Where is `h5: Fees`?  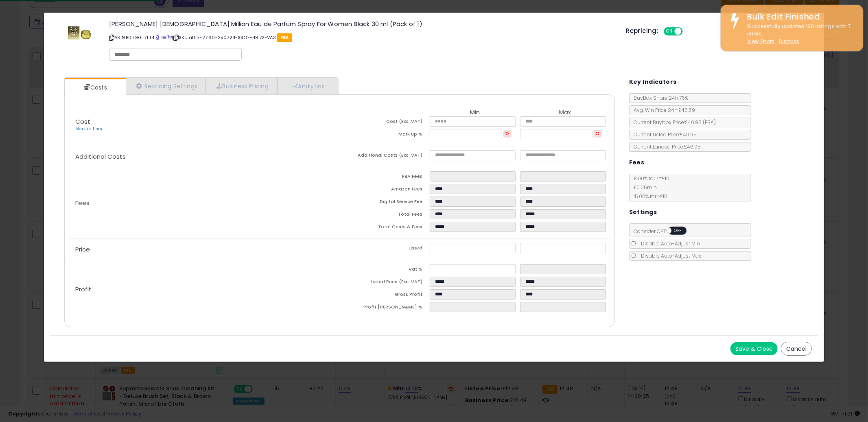
h5: Fees is located at coordinates (637, 162).